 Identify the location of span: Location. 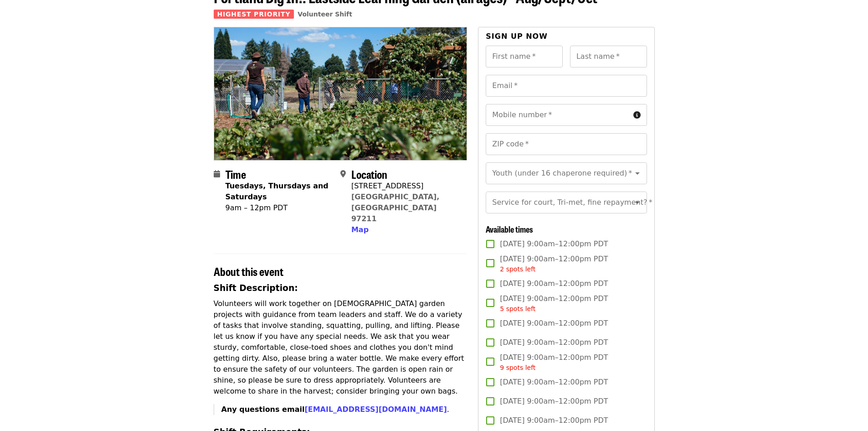
(369, 173).